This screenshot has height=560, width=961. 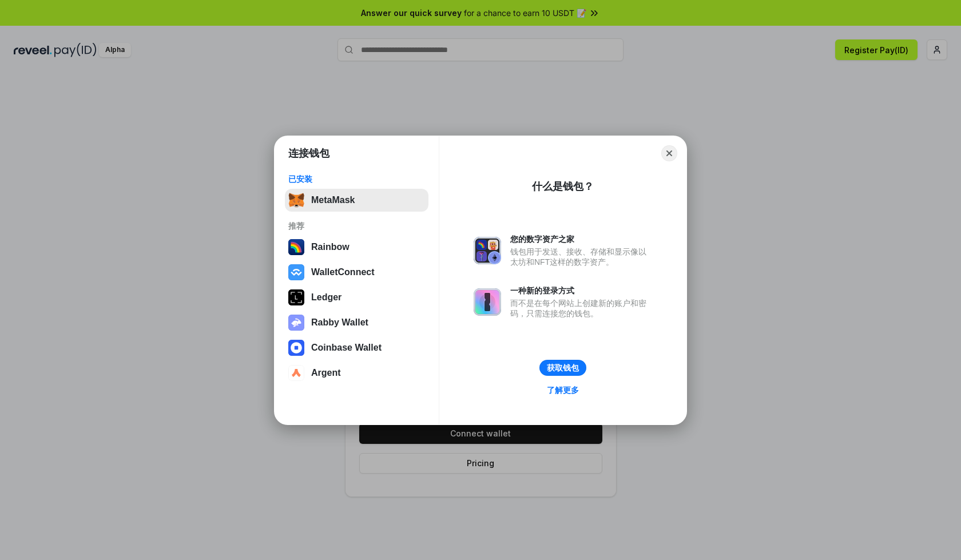 What do you see at coordinates (340, 322) in the screenshot?
I see `div: Rabby Wallet` at bounding box center [340, 322].